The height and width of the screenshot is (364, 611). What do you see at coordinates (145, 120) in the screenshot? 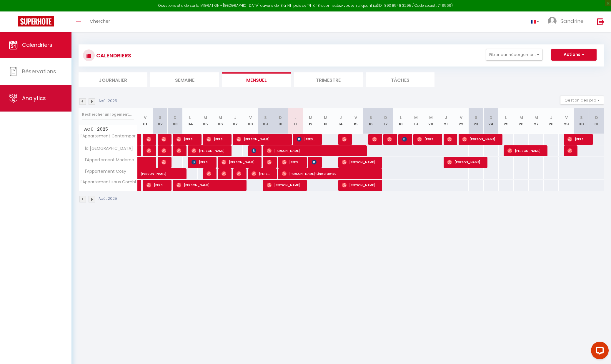
I see `th: 01` at bounding box center [145, 120].